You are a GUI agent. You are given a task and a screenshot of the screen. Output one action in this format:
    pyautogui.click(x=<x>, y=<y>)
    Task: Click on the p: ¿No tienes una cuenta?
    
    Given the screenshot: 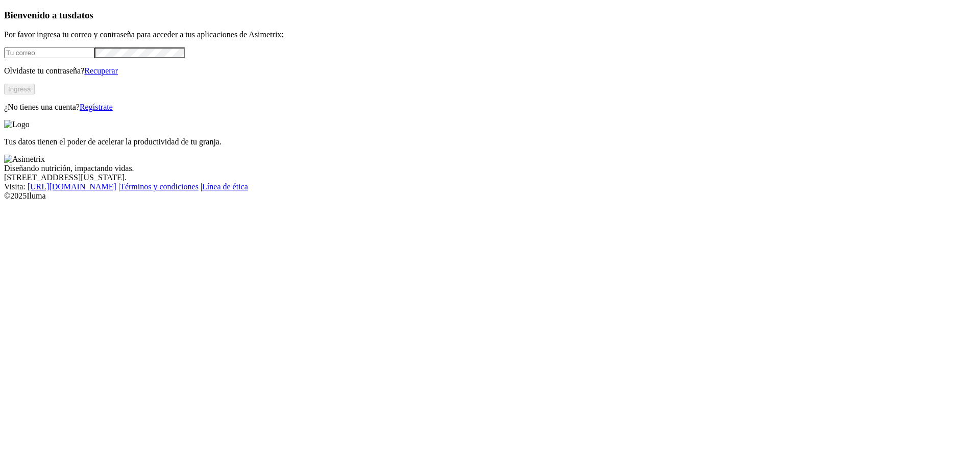 What is the action you would take?
    pyautogui.click(x=490, y=107)
    